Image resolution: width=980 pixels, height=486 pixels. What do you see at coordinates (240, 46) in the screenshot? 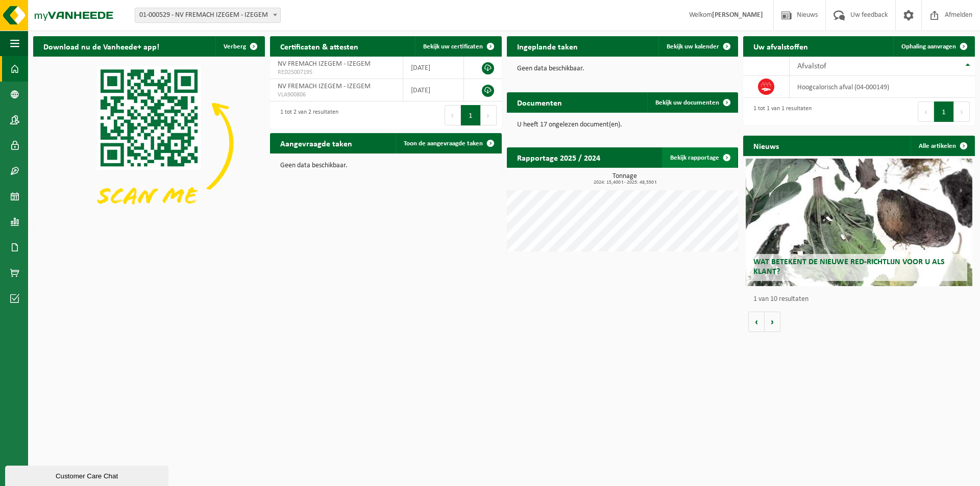
I see `button: Verberg` at bounding box center [240, 46].